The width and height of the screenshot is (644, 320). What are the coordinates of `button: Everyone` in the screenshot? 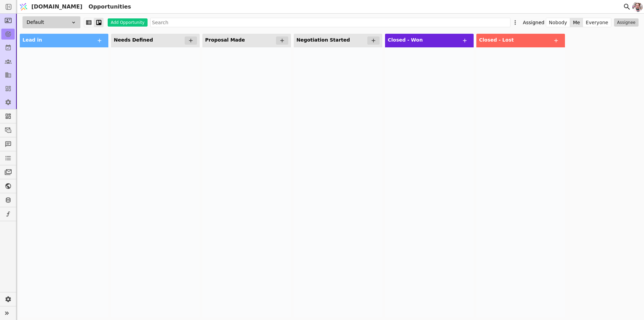 It's located at (597, 22).